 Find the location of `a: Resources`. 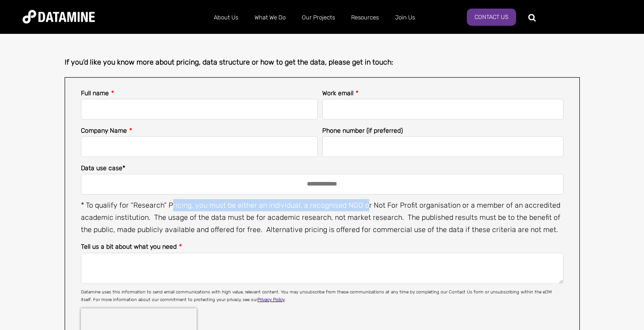

a: Resources is located at coordinates (364, 17).